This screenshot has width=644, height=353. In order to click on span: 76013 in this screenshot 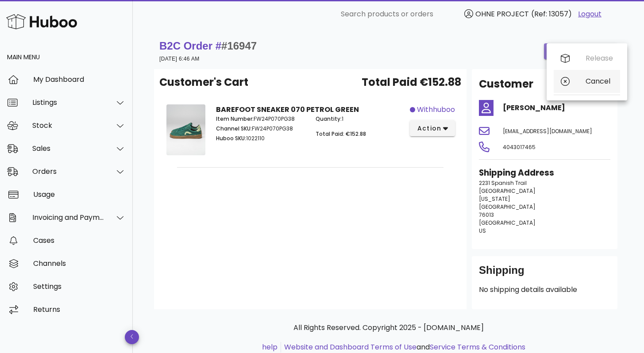, I will do `click(486, 215)`.